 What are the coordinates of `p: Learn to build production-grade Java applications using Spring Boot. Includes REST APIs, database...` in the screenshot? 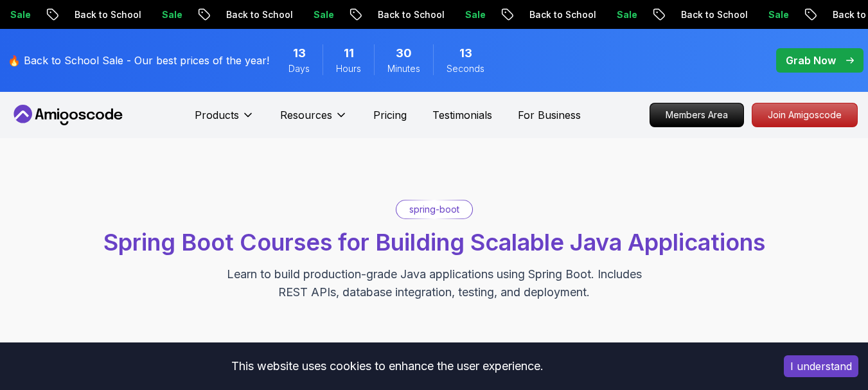 It's located at (434, 283).